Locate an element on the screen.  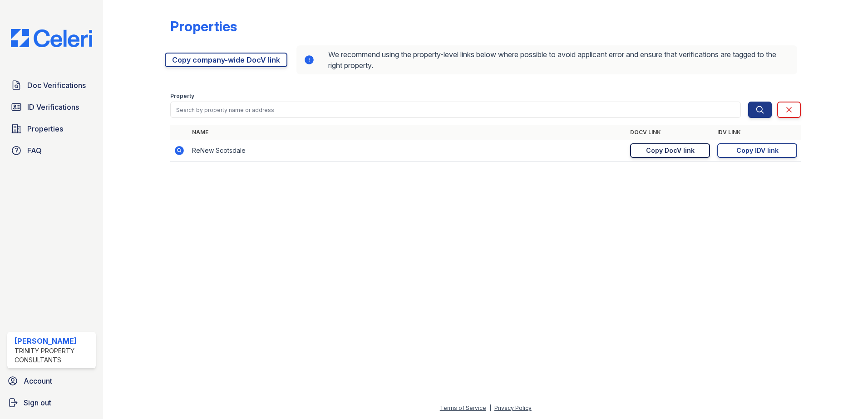
th: IDV Link is located at coordinates (757, 132).